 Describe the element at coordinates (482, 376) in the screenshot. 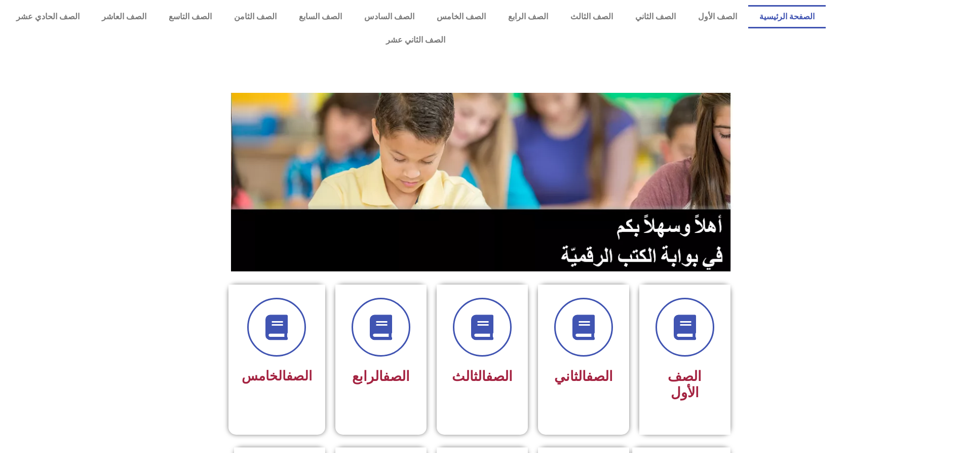

I see `span: الثالث` at that location.